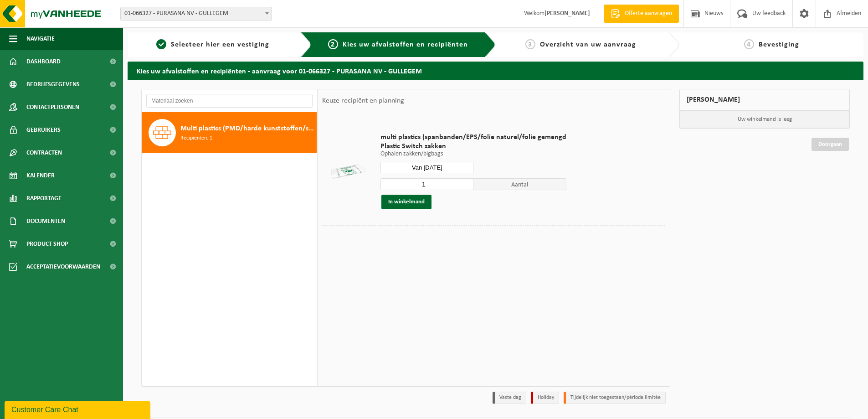 The image size is (868, 419). What do you see at coordinates (43, 130) in the screenshot?
I see `span: Gebruikers` at bounding box center [43, 130].